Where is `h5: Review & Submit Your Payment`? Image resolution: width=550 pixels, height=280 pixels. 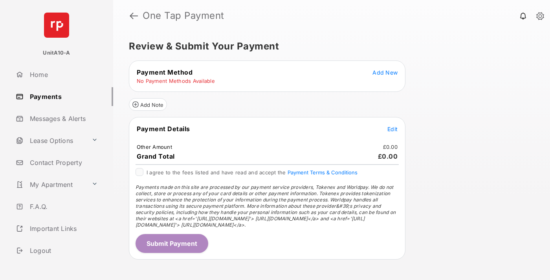 h5: Review & Submit Your Payment is located at coordinates (328, 46).